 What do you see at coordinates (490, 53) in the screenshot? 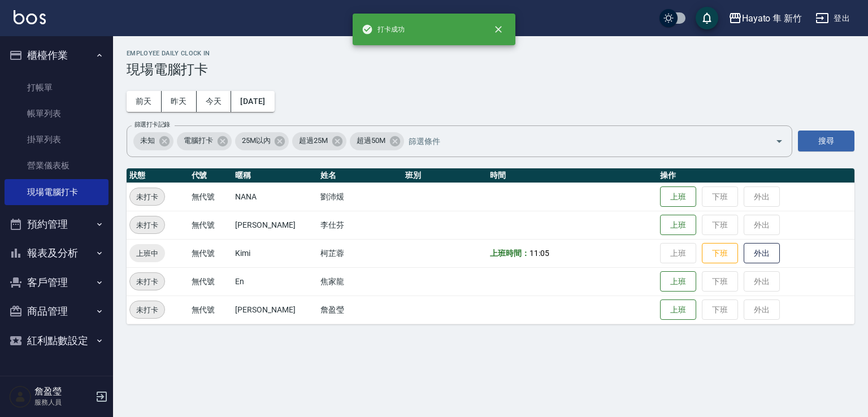
I see `h2: Employee Daily Clock In` at bounding box center [490, 53].